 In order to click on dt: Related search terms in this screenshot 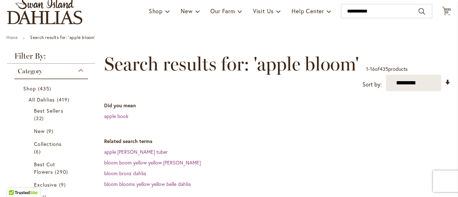, I will do `click(278, 141)`.